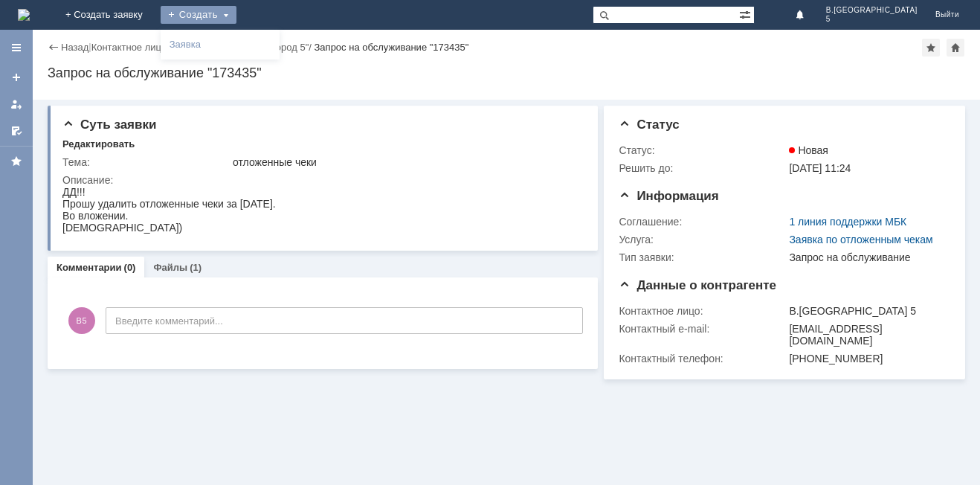 The image size is (980, 485). What do you see at coordinates (931, 48) in the screenshot?
I see `div: Добавить в избранное` at bounding box center [931, 48].